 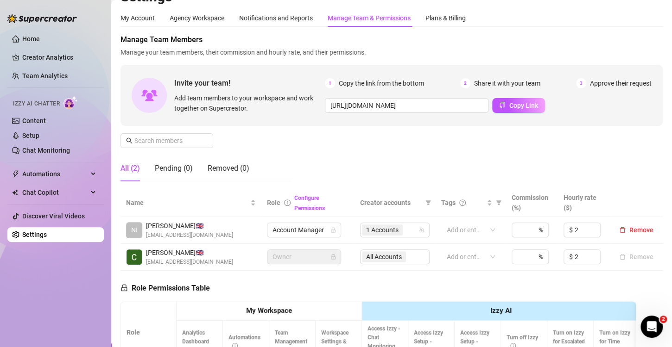 What do you see at coordinates (501, 311) in the screenshot?
I see `strong: Izzy AI` at bounding box center [501, 311].